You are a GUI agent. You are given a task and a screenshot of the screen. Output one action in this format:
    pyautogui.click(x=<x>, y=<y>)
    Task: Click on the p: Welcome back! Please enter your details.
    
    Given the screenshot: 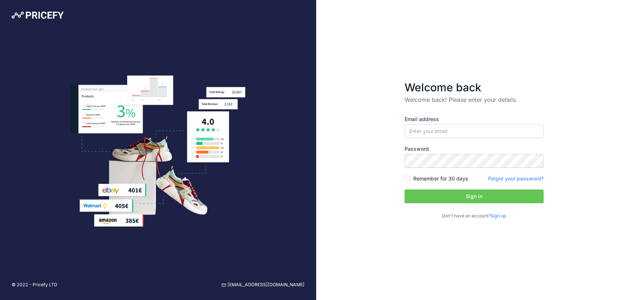 What is the action you would take?
    pyautogui.click(x=474, y=100)
    